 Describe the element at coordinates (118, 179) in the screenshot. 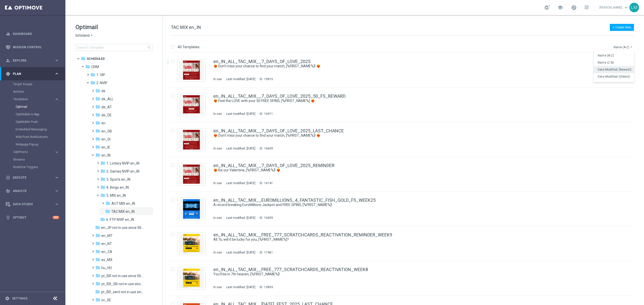

I see `span: 3. Sports en_IN` at that location.